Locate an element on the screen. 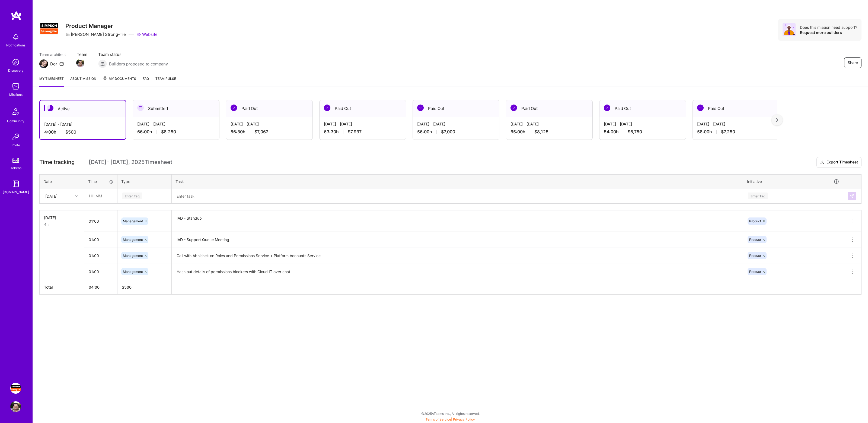 This screenshot has width=868, height=423. span: $7,937 is located at coordinates (355, 131).